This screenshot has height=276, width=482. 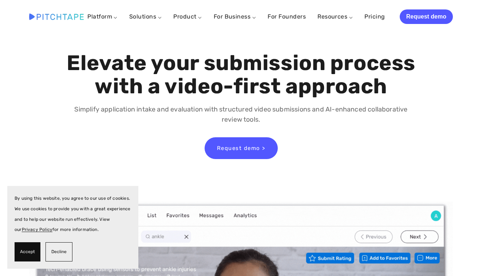 I want to click on a: For Founders, so click(x=286, y=17).